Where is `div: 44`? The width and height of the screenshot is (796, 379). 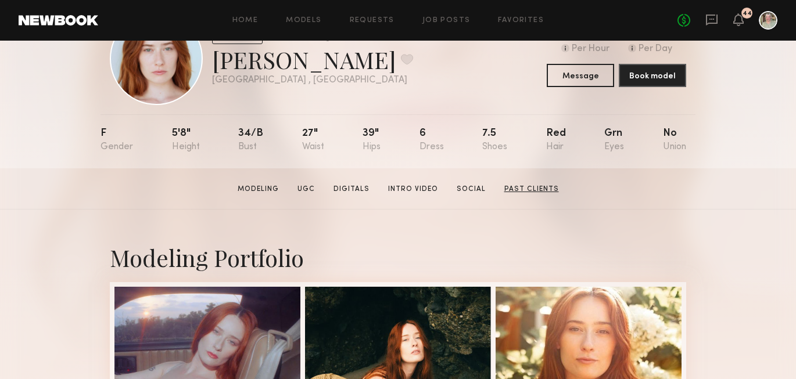
div: 44 is located at coordinates (747, 13).